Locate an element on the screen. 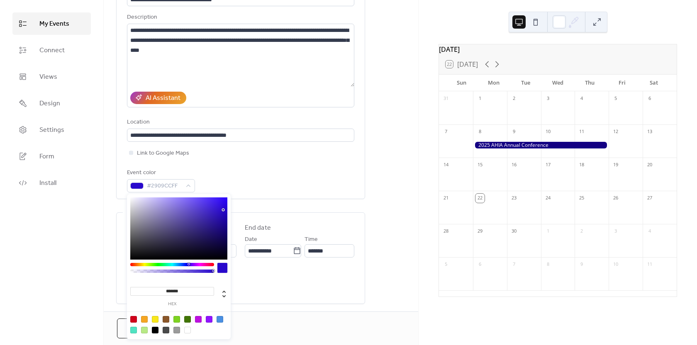  div: Sun is located at coordinates (462, 83).